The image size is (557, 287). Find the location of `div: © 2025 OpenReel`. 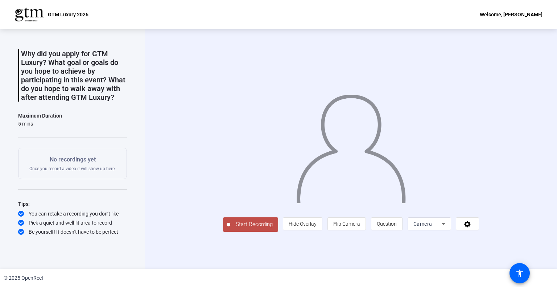

div: © 2025 OpenReel is located at coordinates (23, 278).